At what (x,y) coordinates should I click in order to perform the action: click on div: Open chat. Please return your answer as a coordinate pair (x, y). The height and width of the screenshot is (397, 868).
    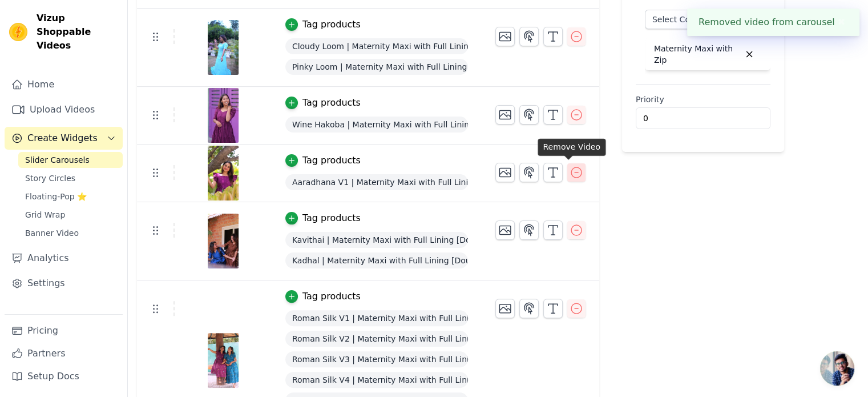
    Looking at the image, I should click on (837, 369).